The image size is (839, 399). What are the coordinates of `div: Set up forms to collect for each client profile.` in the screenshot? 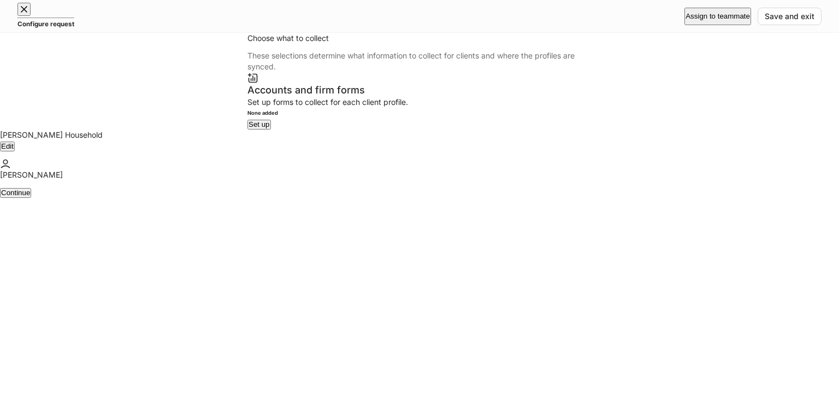 It's located at (420, 102).